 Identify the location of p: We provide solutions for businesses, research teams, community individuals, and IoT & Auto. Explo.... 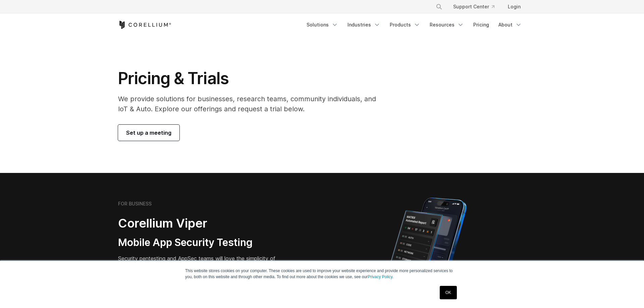
(251, 104).